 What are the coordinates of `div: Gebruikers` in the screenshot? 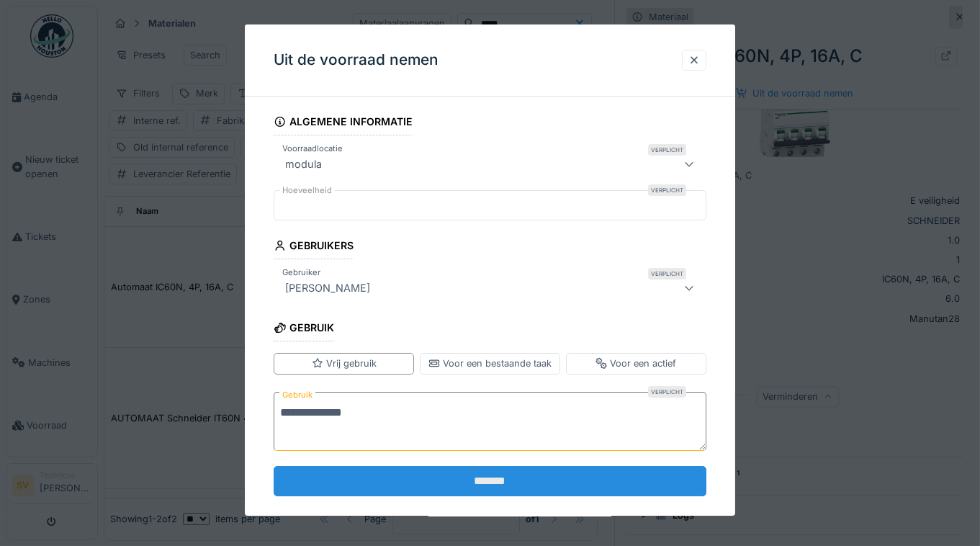 It's located at (313, 247).